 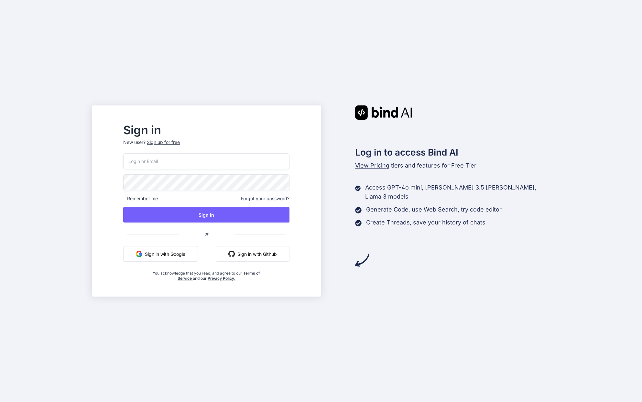 What do you see at coordinates (426, 223) in the screenshot?
I see `p: Create Threads, save your history of chats` at bounding box center [426, 223].